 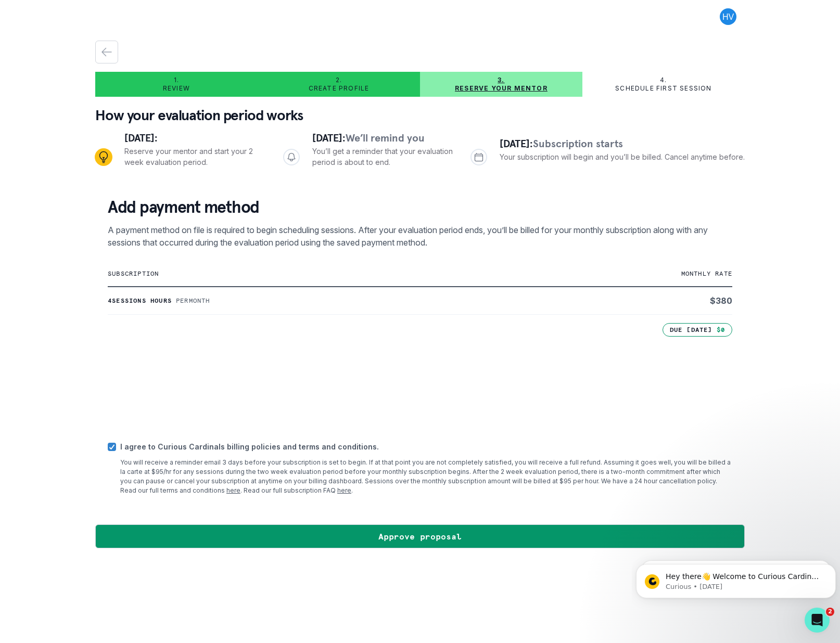 I want to click on p: You will receive a reminder email 3 days before your subscription is set to begin. If at that poi..., so click(x=426, y=477).